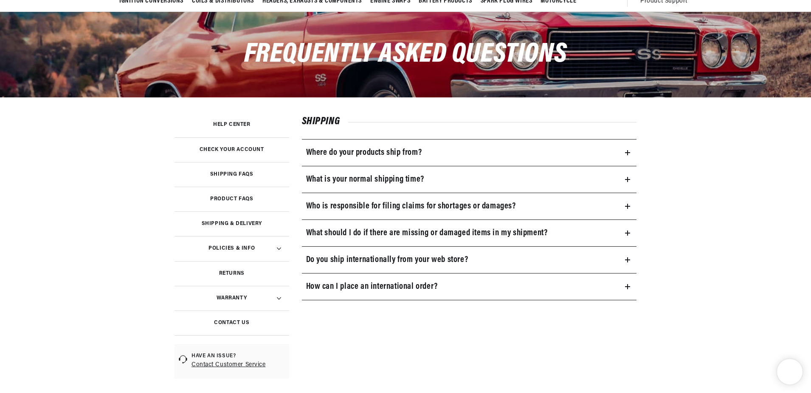 The image size is (811, 393). What do you see at coordinates (469, 260) in the screenshot?
I see `summary: Do you ship internationally from your web store?` at bounding box center [469, 260].